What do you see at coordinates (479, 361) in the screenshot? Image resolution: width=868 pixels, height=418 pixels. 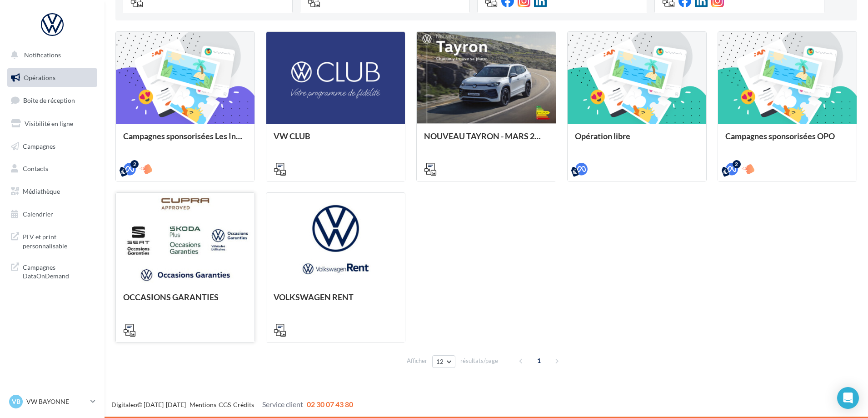 I see `span: résultats/page` at bounding box center [479, 361].